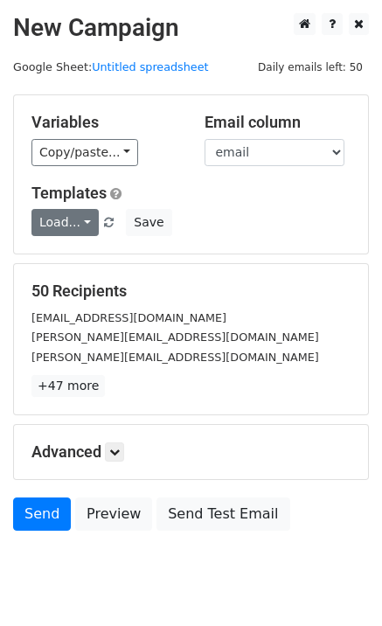  What do you see at coordinates (69, 192) in the screenshot?
I see `a: Templates` at bounding box center [69, 192].